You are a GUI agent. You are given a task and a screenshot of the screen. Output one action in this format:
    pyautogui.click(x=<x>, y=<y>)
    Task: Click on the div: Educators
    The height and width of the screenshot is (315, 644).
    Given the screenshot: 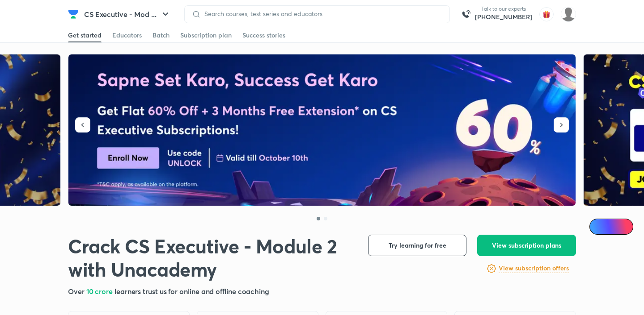 What is the action you would take?
    pyautogui.click(x=127, y=36)
    